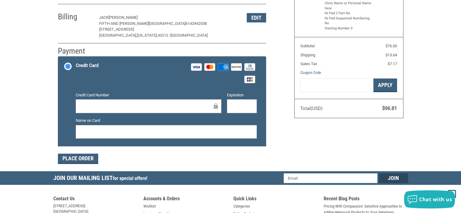 The width and height of the screenshot is (461, 213). I want to click on label: Credit Card Number, so click(148, 95).